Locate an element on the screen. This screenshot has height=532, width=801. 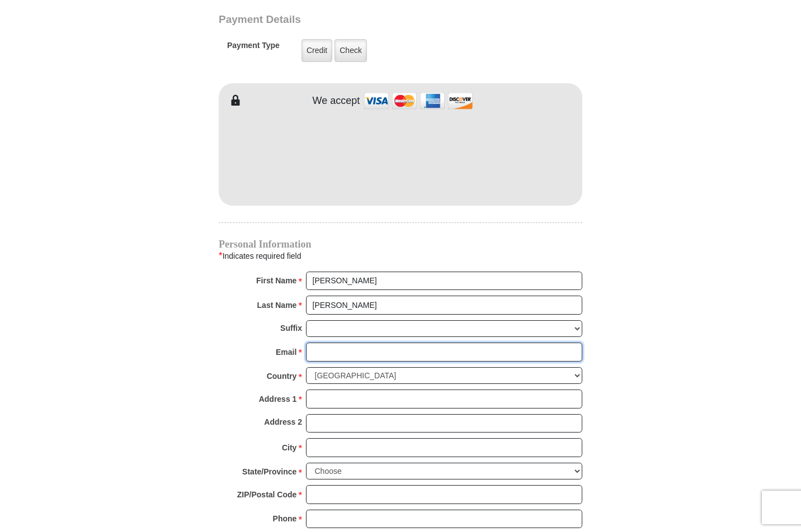
strong: Country is located at coordinates (282, 376).